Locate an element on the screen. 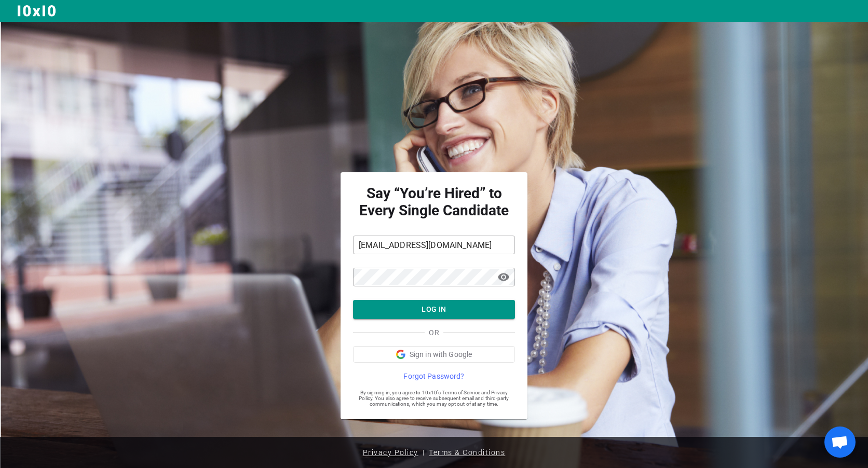 This screenshot has width=868, height=468. a: Terms & Conditions is located at coordinates (467, 453).